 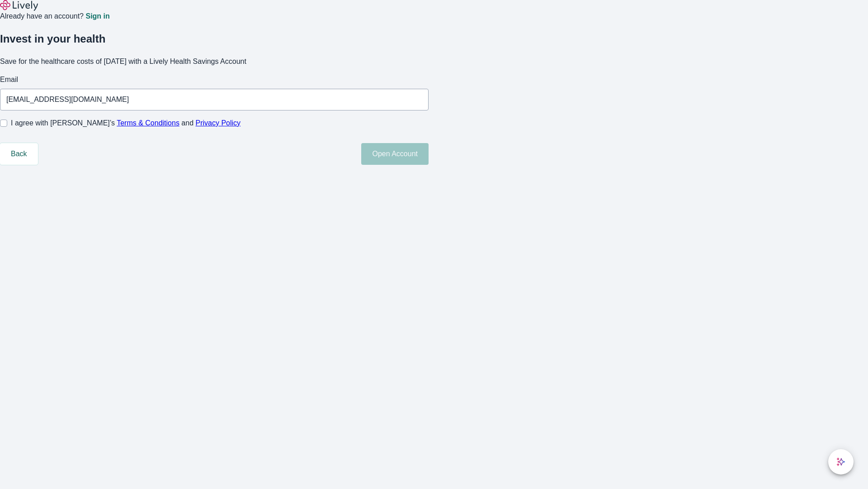 What do you see at coordinates (97, 16) in the screenshot?
I see `div: Sign in` at bounding box center [97, 16].